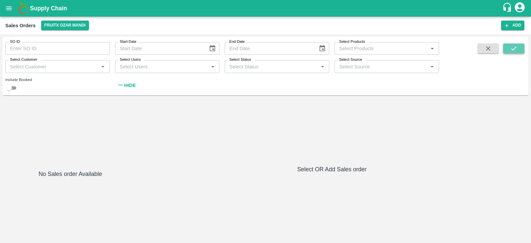 This screenshot has height=243, width=531. I want to click on b: Supply Chain, so click(48, 8).